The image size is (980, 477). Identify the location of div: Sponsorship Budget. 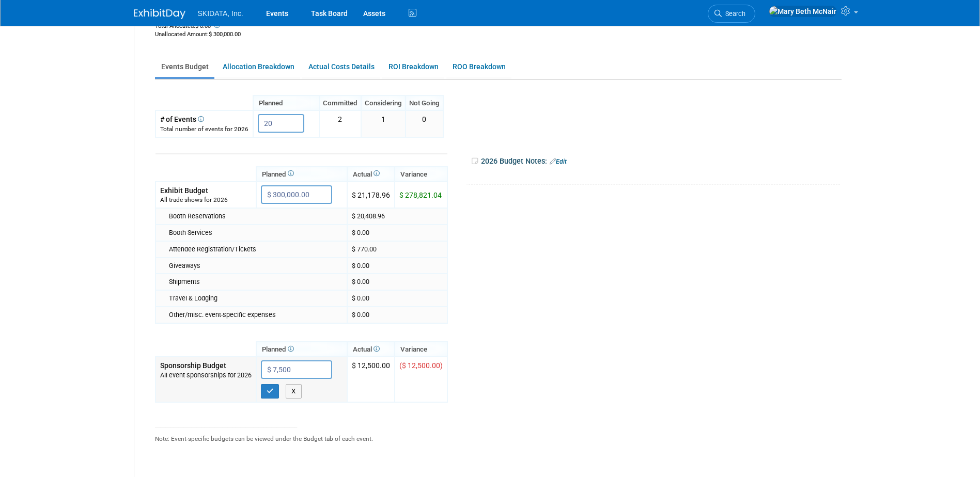
(205, 366).